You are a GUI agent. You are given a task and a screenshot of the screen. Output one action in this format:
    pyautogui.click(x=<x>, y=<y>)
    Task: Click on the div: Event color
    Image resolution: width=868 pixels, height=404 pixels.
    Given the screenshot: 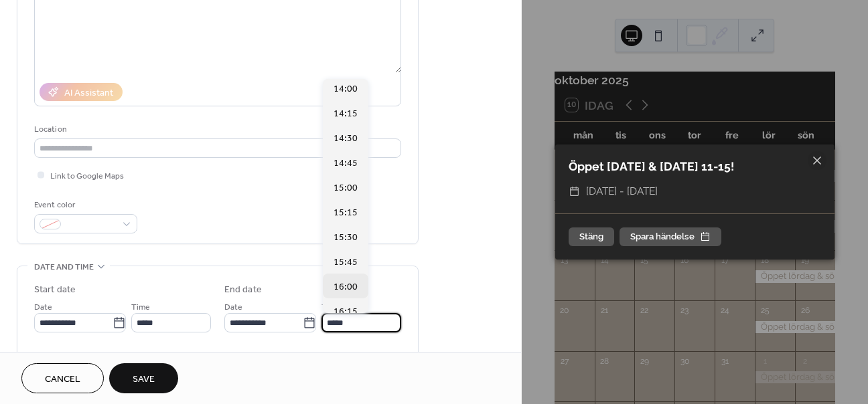 What is the action you would take?
    pyautogui.click(x=84, y=205)
    